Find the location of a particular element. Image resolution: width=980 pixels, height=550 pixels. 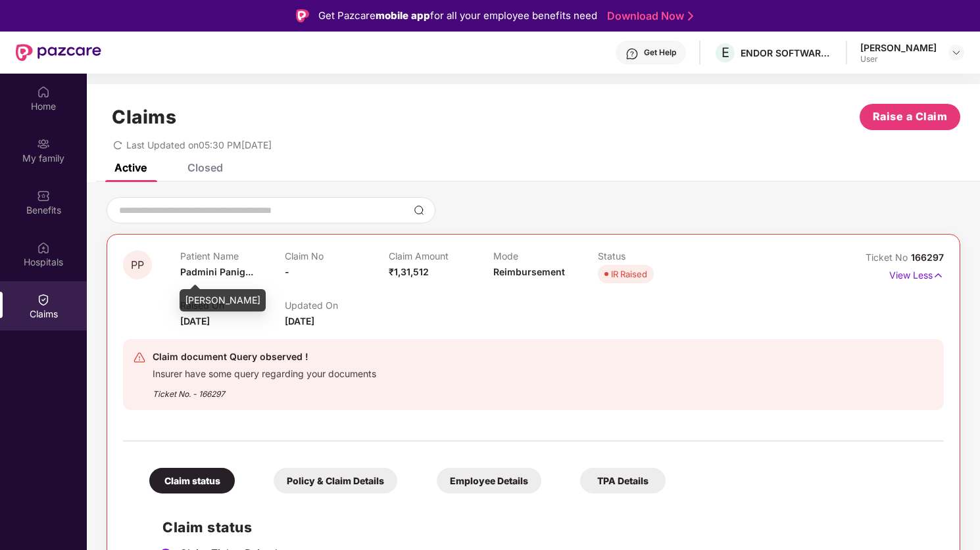

span: Raise a Claim is located at coordinates (910, 117).